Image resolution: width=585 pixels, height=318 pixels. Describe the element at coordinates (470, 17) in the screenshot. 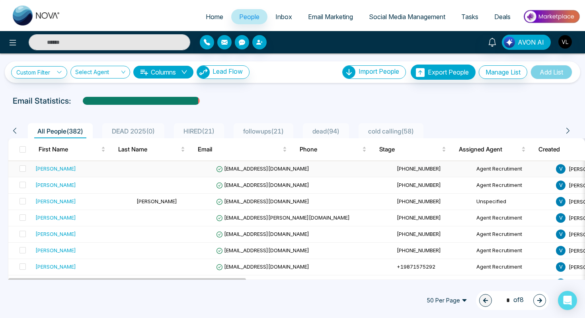

I see `span: Tasks` at that location.